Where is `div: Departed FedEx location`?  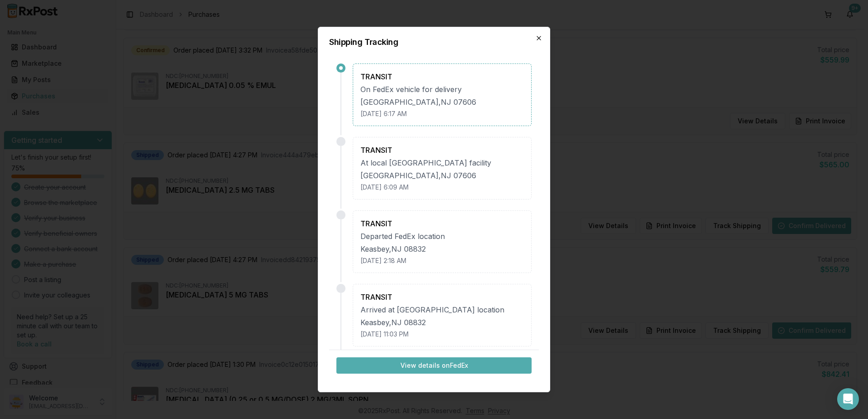 div: Departed FedEx location is located at coordinates (442, 236).